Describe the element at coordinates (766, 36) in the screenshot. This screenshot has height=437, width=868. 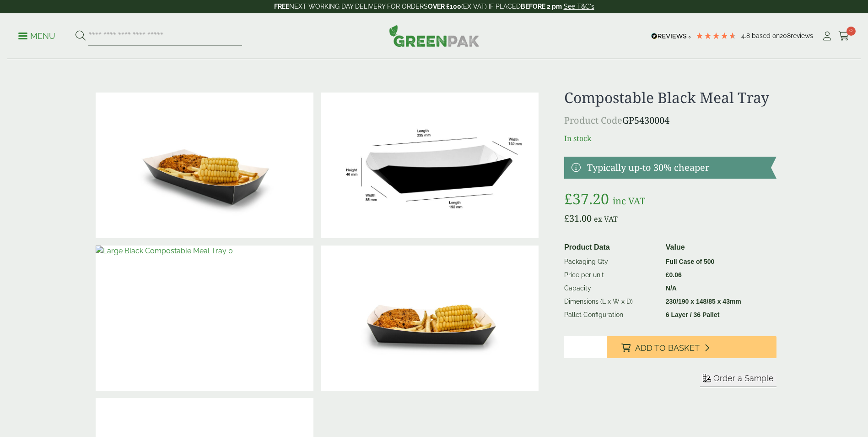
I see `span: Based on` at that location.